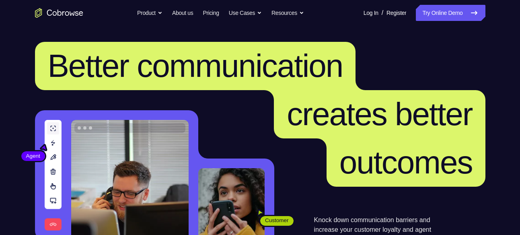  I want to click on a: Log In, so click(371, 13).